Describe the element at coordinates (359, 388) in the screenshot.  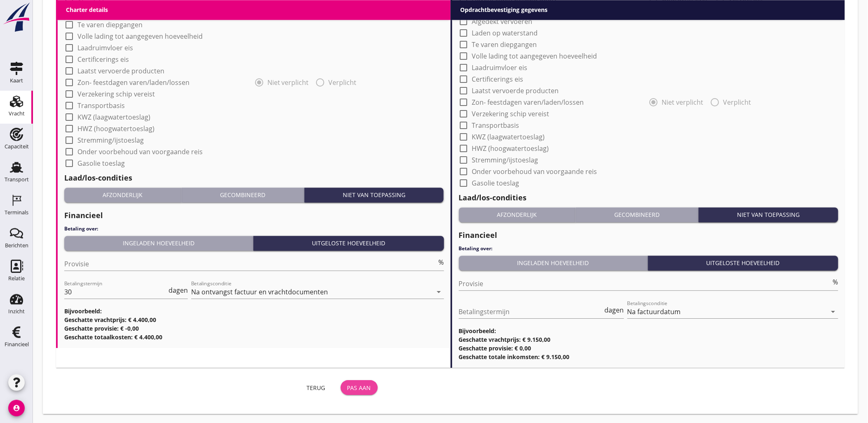
I see `button: Pas aan` at that location.